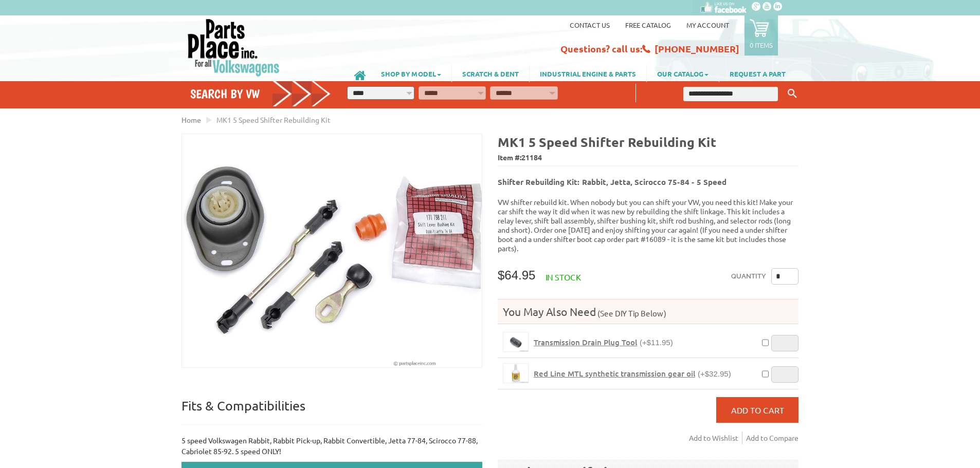 This screenshot has height=468, width=980. Describe the element at coordinates (683, 74) in the screenshot. I see `a: OUR CATALOG` at that location.